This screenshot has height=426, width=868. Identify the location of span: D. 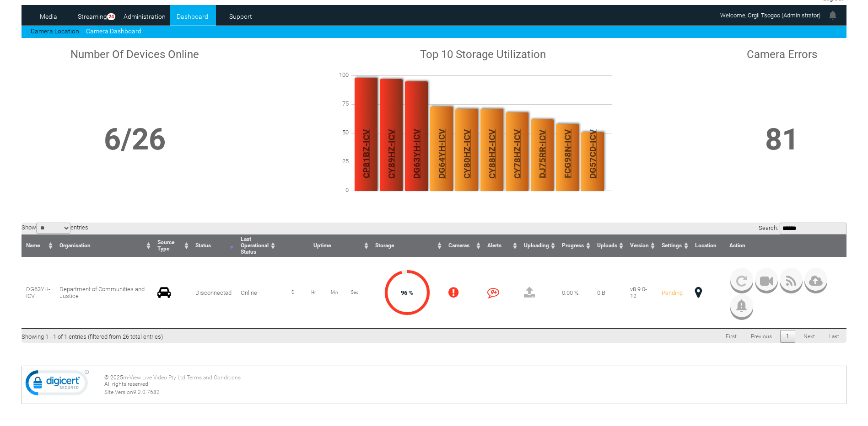
(293, 292).